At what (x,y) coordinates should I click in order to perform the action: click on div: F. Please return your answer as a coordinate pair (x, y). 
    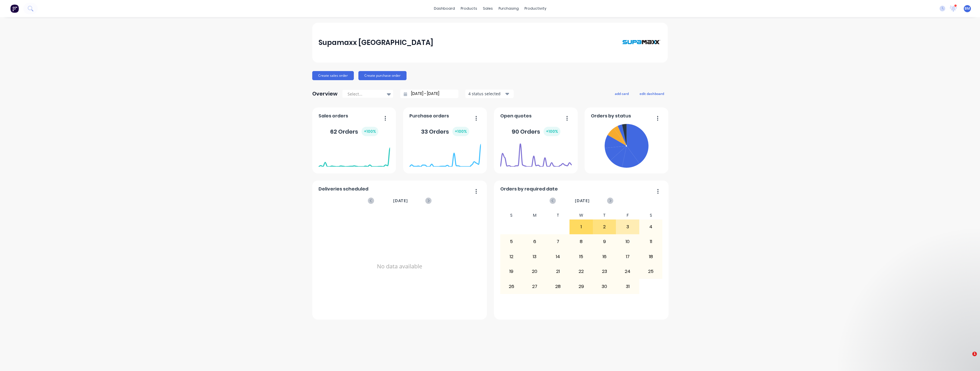
    Looking at the image, I should click on (627, 215).